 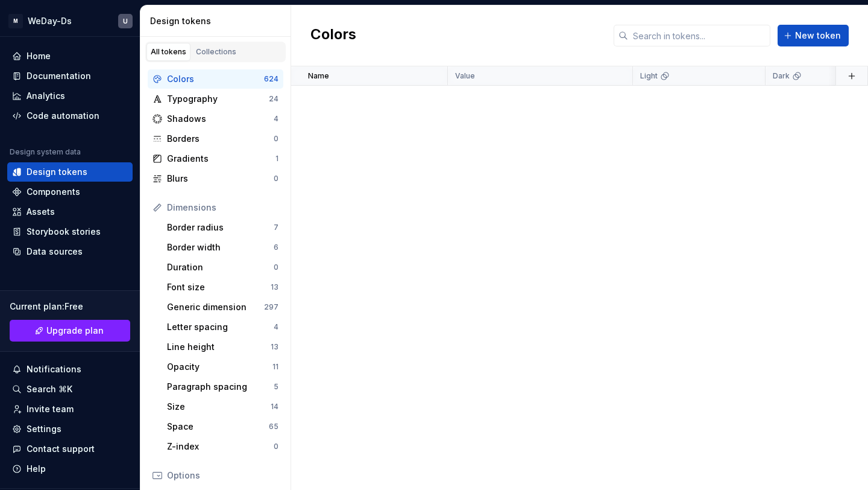 What do you see at coordinates (74, 331) in the screenshot?
I see `span: Upgrade plan` at bounding box center [74, 331].